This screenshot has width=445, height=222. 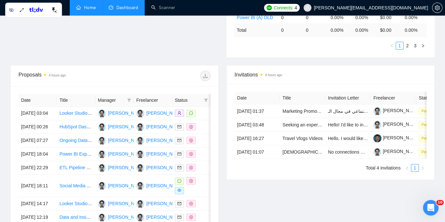 What do you see at coordinates (86, 7) in the screenshot?
I see `a: homeHome` at bounding box center [86, 7].